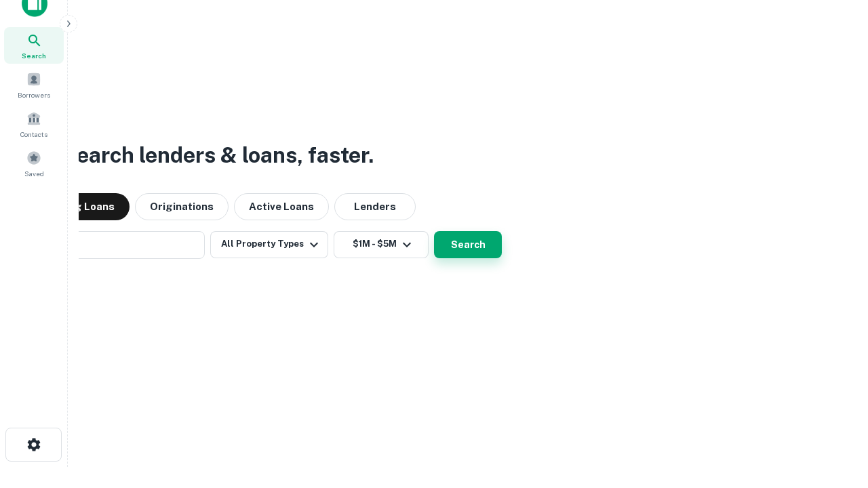 The image size is (868, 488). What do you see at coordinates (181, 207) in the screenshot?
I see `button: Originations` at bounding box center [181, 207].